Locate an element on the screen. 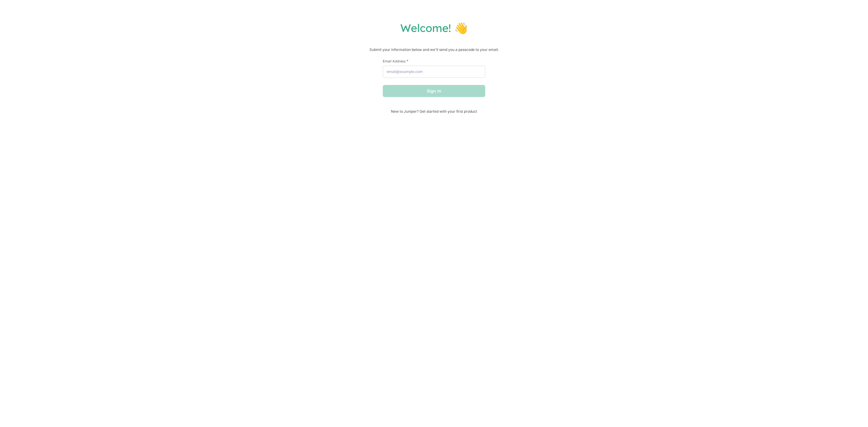  p: Submit your information below and we'll send you a passcode to your email. is located at coordinates (434, 50).